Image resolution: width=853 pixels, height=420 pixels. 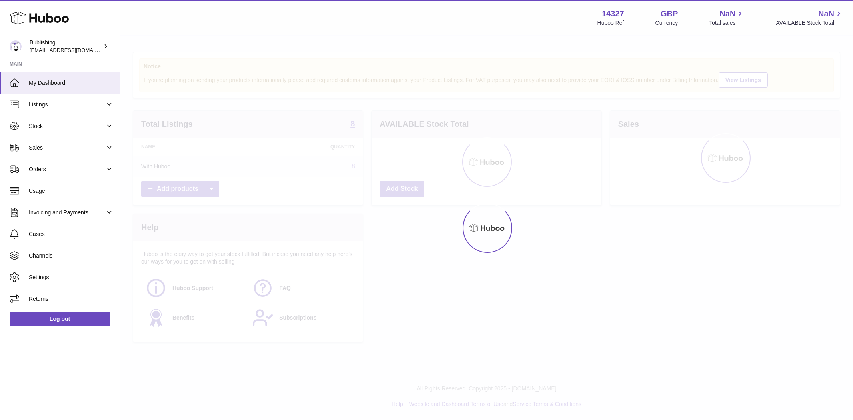 What do you see at coordinates (71, 277) in the screenshot?
I see `span: Settings` at bounding box center [71, 277].